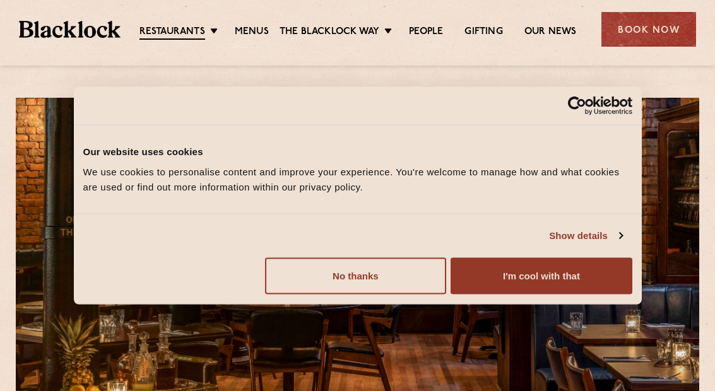  What do you see at coordinates (577, 106) in the screenshot?
I see `a: Usercentrics Cookiebot - opens in a new window` at bounding box center [577, 106].